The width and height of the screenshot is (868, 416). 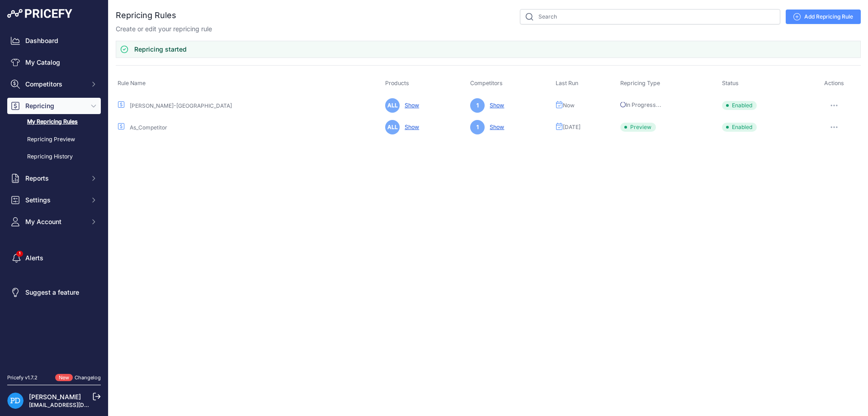 I want to click on a: Repricing Preview, so click(x=54, y=139).